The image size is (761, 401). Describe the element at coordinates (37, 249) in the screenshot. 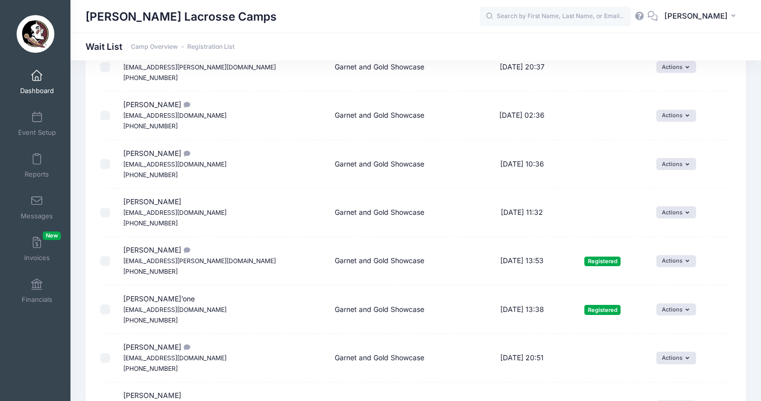

I see `a: InvoicesNew` at that location.